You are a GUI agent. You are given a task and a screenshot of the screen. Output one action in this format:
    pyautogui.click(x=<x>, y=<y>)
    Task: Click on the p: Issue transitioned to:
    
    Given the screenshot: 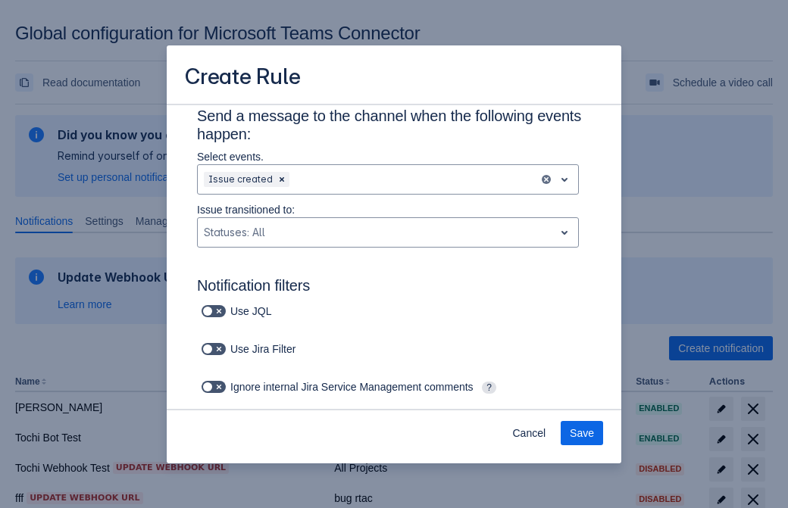 What is the action you would take?
    pyautogui.click(x=388, y=210)
    